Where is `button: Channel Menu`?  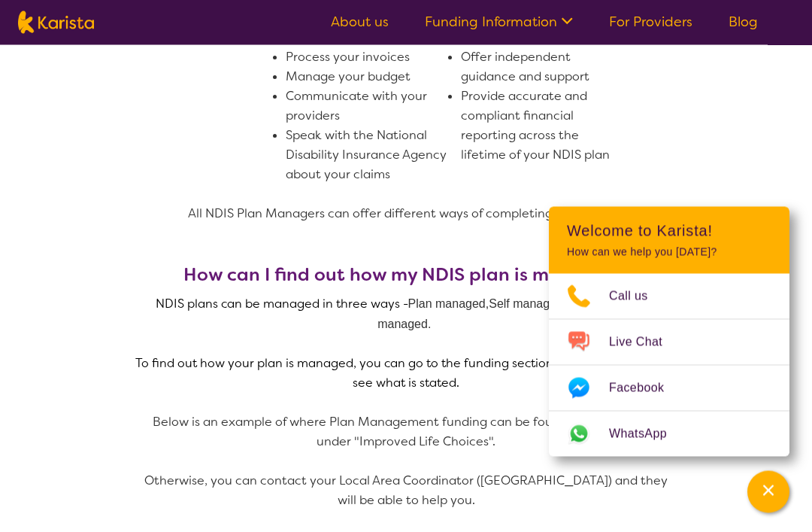
button: Channel Menu is located at coordinates (768, 492).